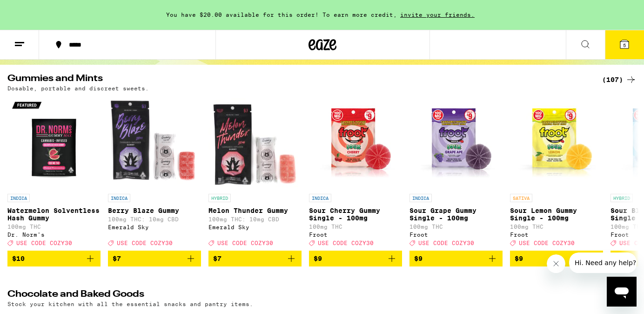  Describe the element at coordinates (18, 259) in the screenshot. I see `span: $10` at that location.